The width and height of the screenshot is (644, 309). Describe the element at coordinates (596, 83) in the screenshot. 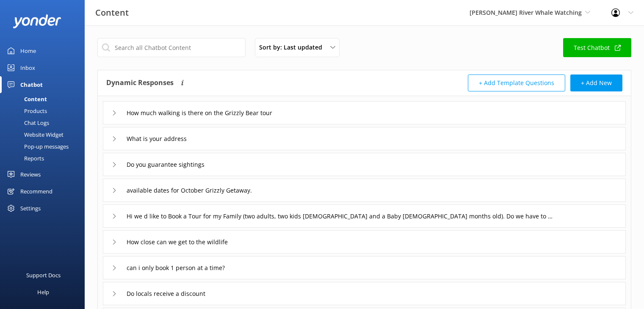

I see `button: + Add New` at that location.